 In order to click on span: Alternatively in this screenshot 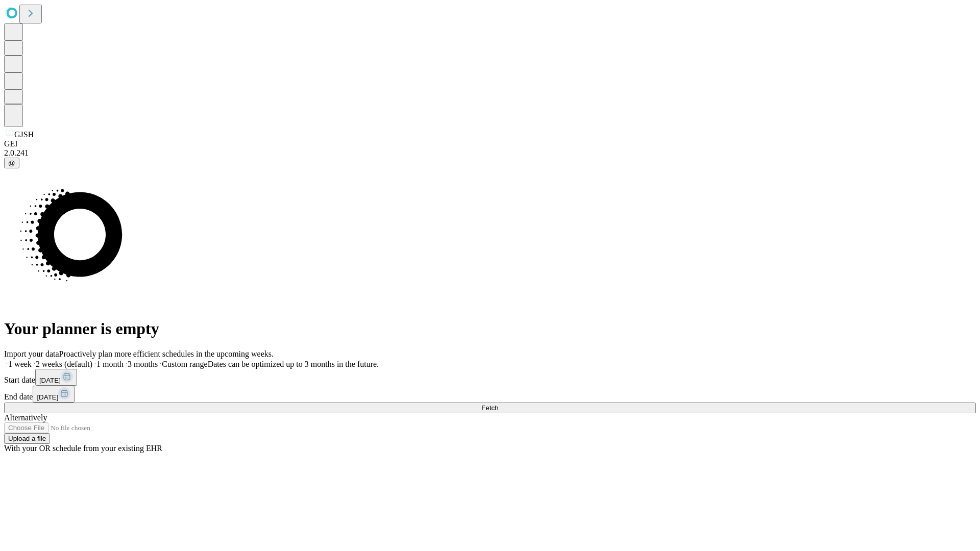, I will do `click(25, 417)`.